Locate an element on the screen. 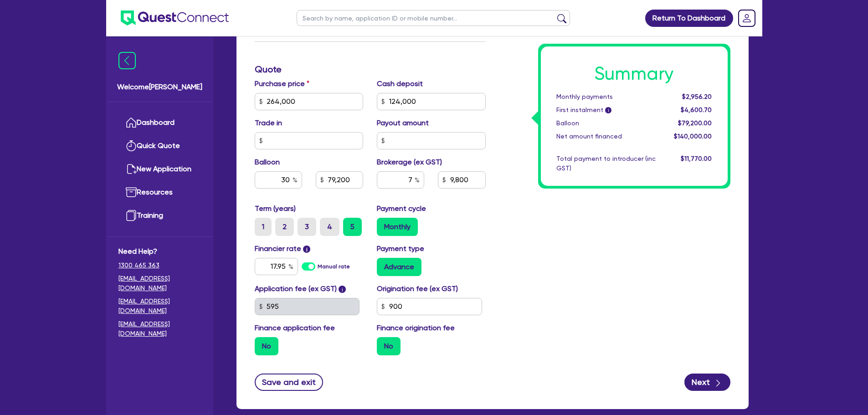  span: $140,000.00 is located at coordinates (692, 136).